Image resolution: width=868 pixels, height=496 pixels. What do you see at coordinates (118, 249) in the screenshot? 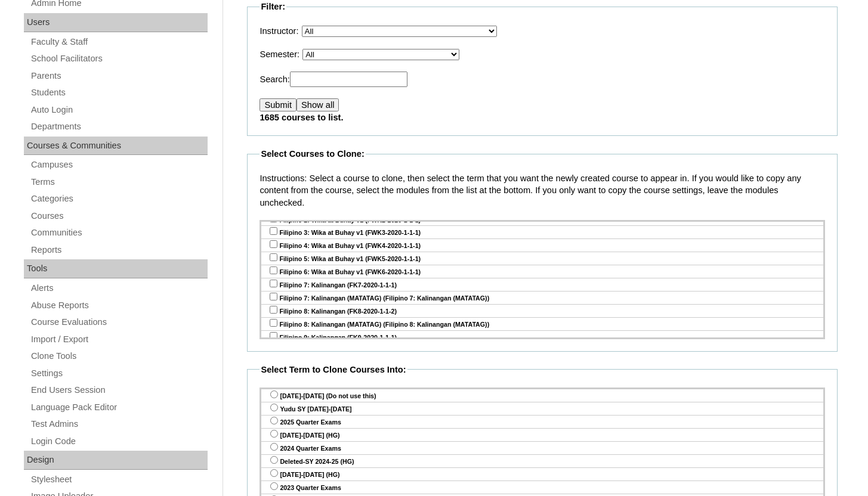
I see `a: Reports` at bounding box center [118, 249].